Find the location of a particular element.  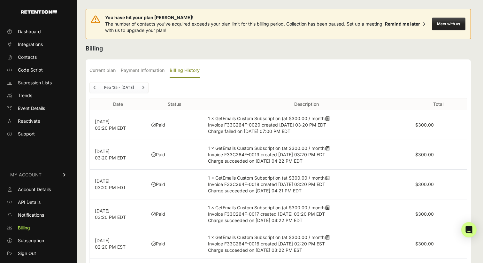

a: Trends is located at coordinates (38, 96).